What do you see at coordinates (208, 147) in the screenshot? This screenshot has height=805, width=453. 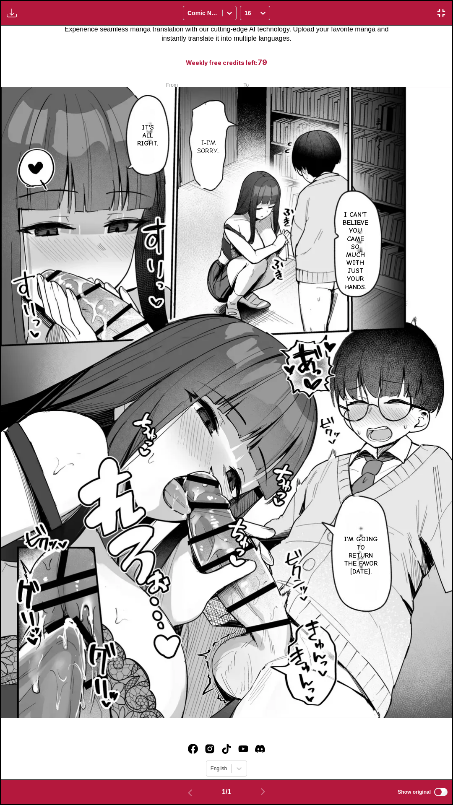 I see `p: I-I'm sorry...` at bounding box center [208, 147].